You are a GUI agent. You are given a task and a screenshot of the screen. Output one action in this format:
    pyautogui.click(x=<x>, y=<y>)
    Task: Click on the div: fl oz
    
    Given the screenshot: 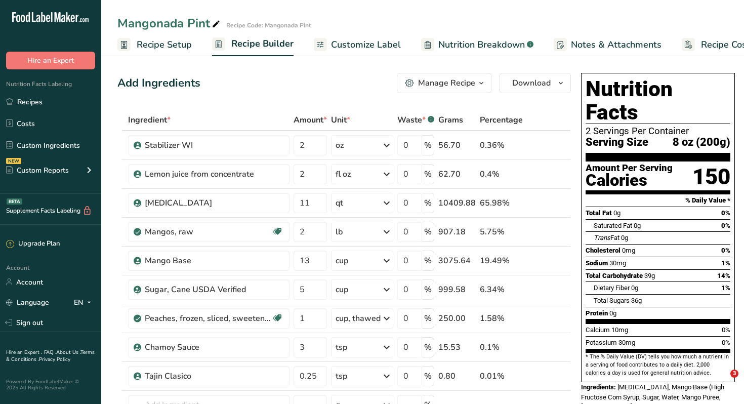 What is the action you would take?
    pyautogui.click(x=343, y=174)
    